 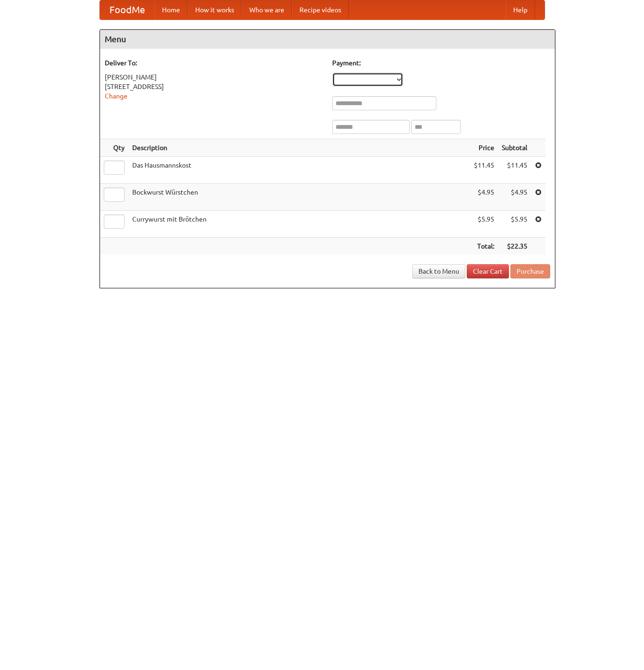 I want to click on th: Price, so click(x=484, y=148).